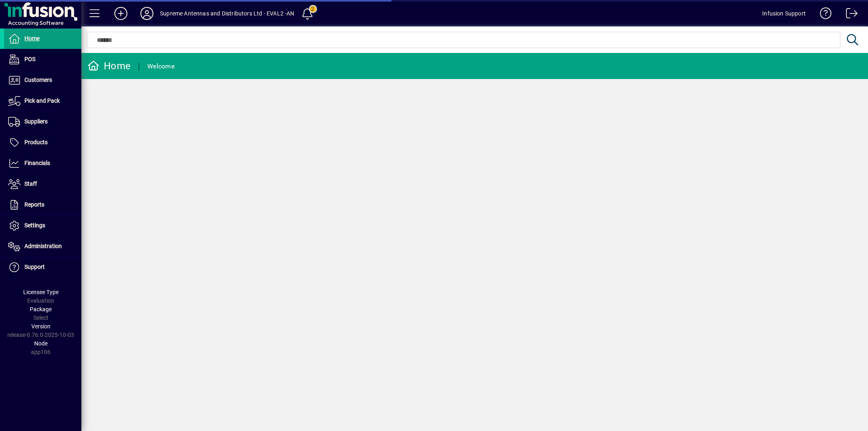 This screenshot has height=431, width=868. Describe the element at coordinates (147, 13) in the screenshot. I see `button: Profile` at that location.